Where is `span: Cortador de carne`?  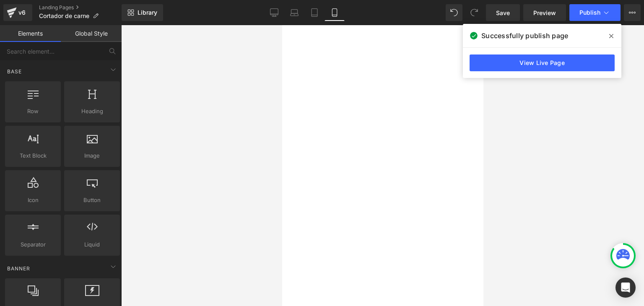 span: Cortador de carne is located at coordinates (64, 16).